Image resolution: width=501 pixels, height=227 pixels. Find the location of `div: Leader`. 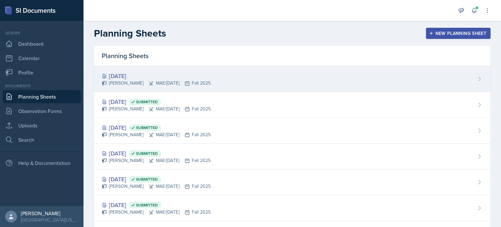

div: Leader is located at coordinates (42, 33).